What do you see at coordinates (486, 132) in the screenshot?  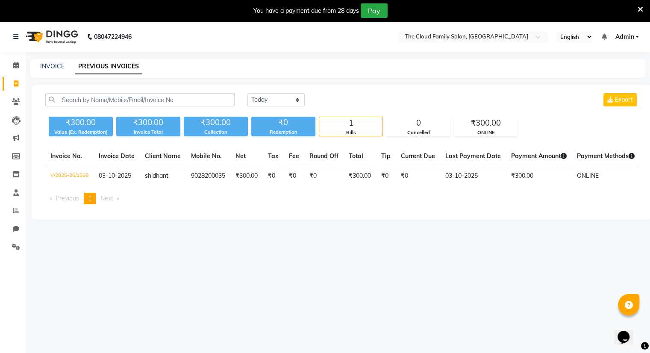 I see `div: ONLINE` at bounding box center [486, 132].